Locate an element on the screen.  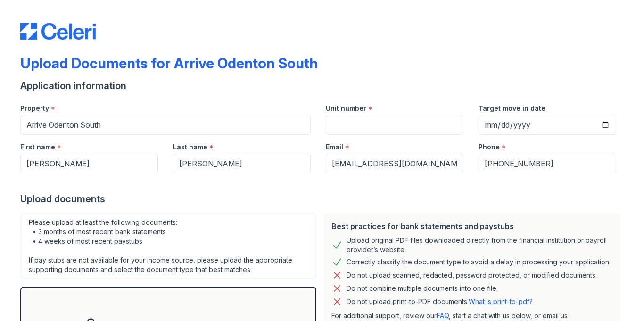
label: Unit number is located at coordinates (346, 108).